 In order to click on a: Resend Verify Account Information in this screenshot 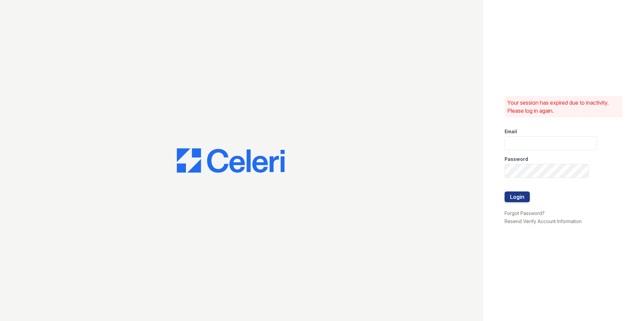, I will do `click(543, 221)`.